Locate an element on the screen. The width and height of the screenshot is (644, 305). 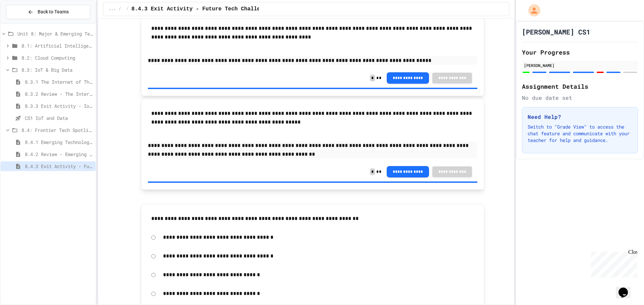
p: Switch to "Grade View" to access the chat feature and communicate with your teacher for help and ... is located at coordinates (580, 133).